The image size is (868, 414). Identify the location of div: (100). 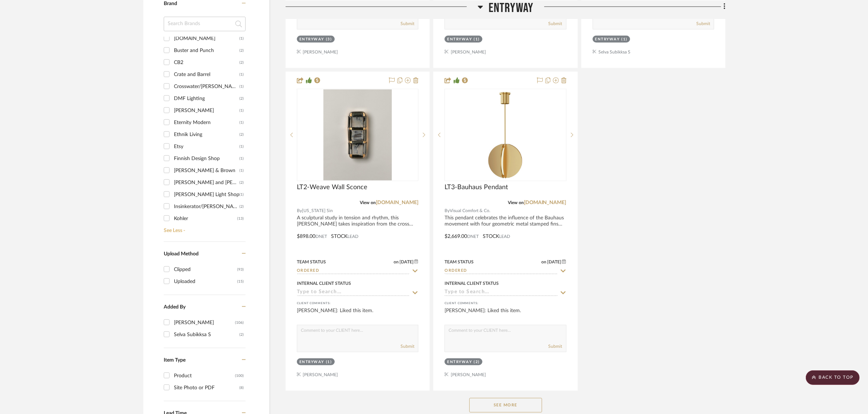
(239, 375).